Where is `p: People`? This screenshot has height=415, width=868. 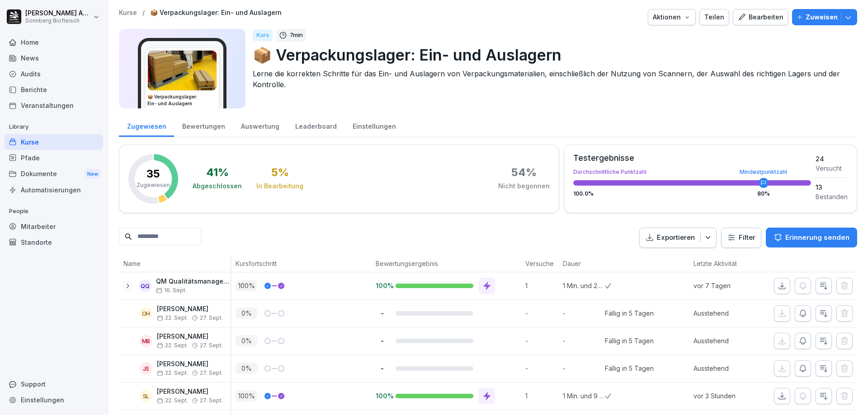
p: People is located at coordinates (54, 212).